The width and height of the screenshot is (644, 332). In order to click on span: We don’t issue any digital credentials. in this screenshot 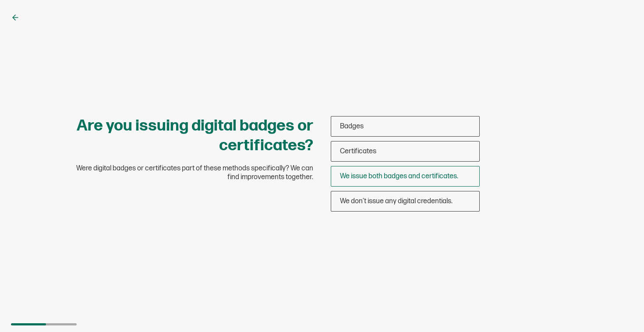, I will do `click(396, 201)`.